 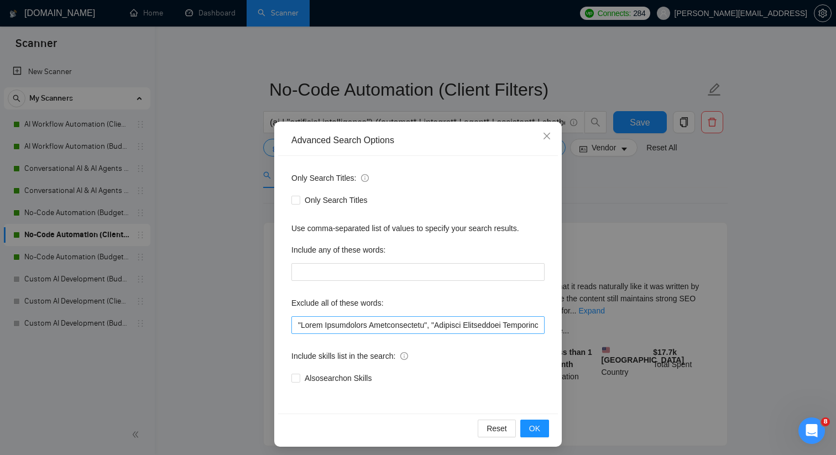 What do you see at coordinates (547, 137) in the screenshot?
I see `button: Close` at bounding box center [547, 137].